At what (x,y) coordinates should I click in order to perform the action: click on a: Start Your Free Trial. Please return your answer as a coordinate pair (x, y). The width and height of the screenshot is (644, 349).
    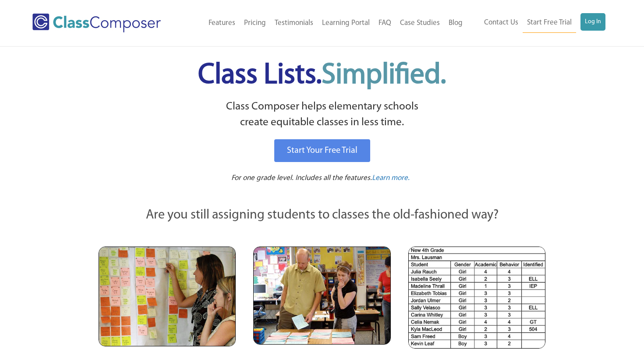
    Looking at the image, I should click on (322, 151).